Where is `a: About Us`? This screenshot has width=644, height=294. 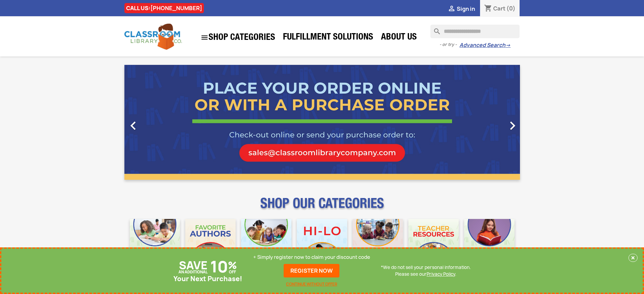 a: About Us is located at coordinates (399, 38).